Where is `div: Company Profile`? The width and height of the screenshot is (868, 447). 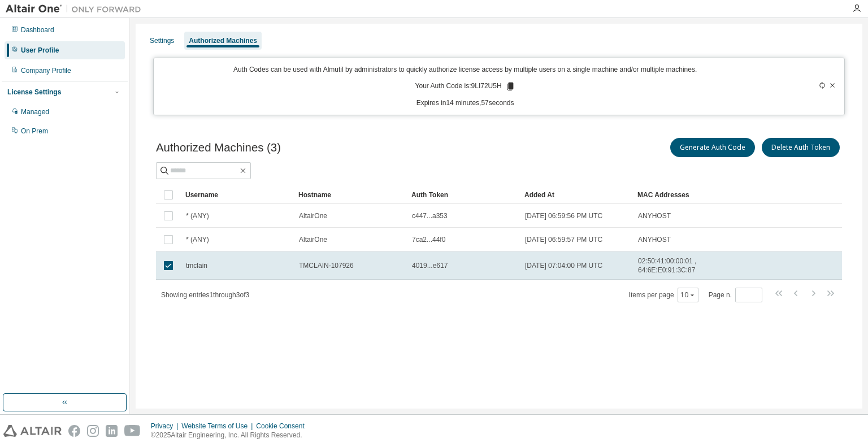
div: Company Profile is located at coordinates (46, 71).